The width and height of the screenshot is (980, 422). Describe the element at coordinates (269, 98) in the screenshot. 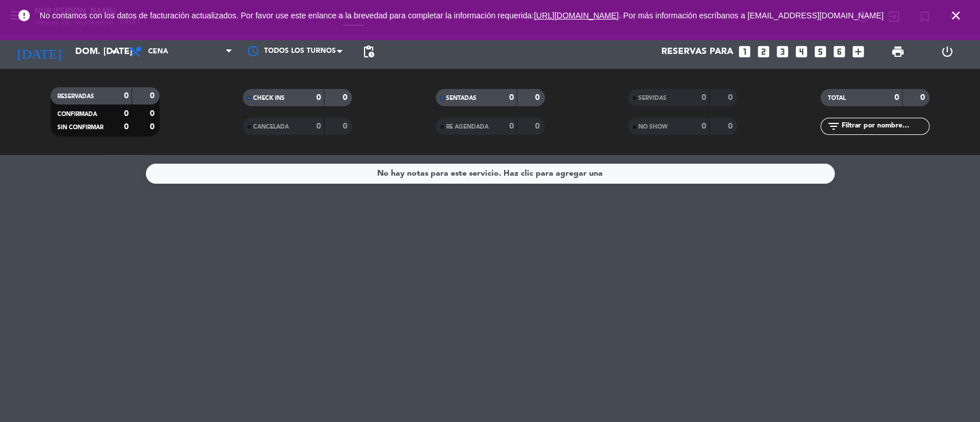

I see `span: CHECK INS` at that location.